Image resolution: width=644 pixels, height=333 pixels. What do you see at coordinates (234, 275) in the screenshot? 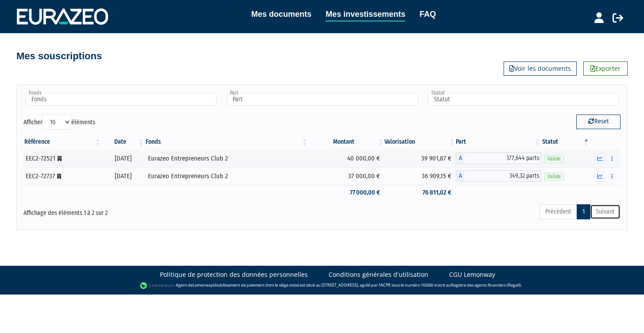
I see `a: Politique de protection des données personnelles` at bounding box center [234, 275].